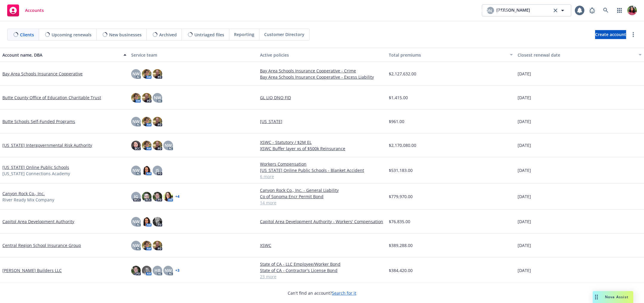  What do you see at coordinates (402, 74) in the screenshot?
I see `span: $2,127,632.00` at bounding box center [402, 74].